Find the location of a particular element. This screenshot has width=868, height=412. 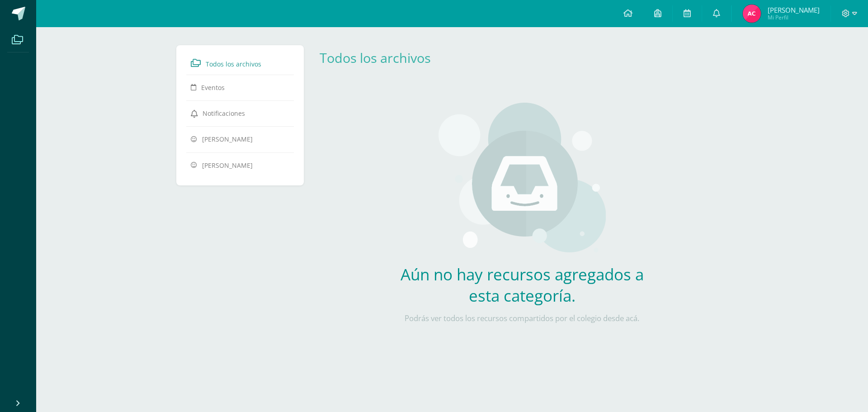

span: Mi Perfil is located at coordinates (794, 17).